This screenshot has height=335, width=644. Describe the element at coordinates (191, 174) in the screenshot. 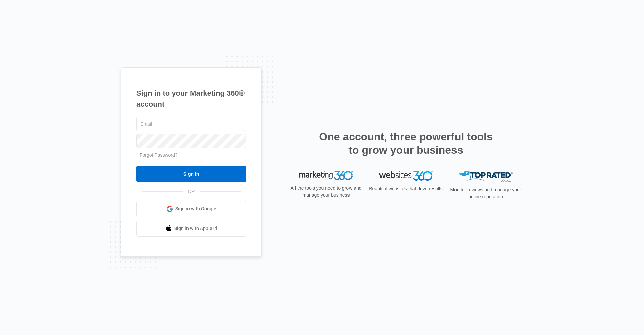

I see `input: Sign In` at that location.